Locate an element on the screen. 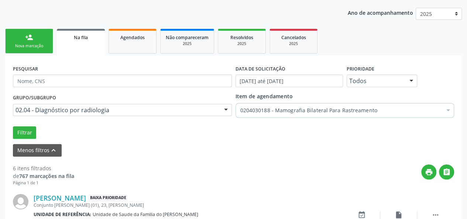 The height and width of the screenshot is (219, 467). span: 02.04 - Diagnóstico por radiologia is located at coordinates (116, 110).